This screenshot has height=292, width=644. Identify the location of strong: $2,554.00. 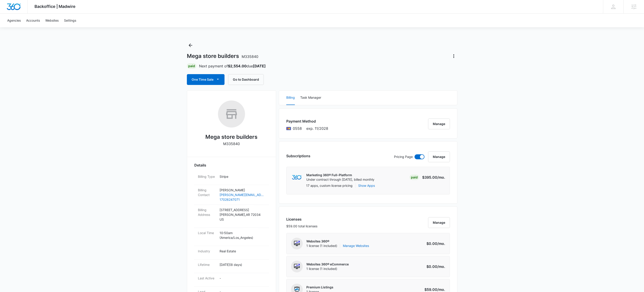
(237, 66).